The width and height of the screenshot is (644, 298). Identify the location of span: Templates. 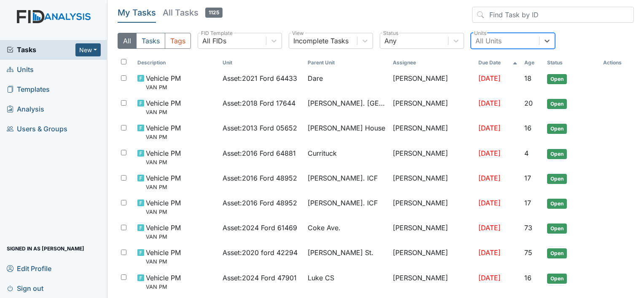
(28, 90).